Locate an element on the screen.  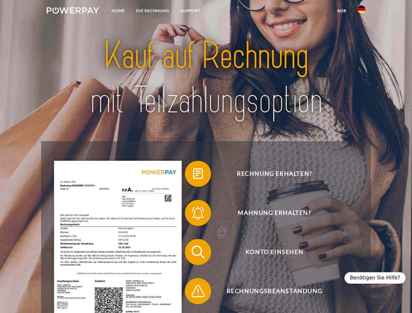
img: qb_search.svg is located at coordinates (198, 252).